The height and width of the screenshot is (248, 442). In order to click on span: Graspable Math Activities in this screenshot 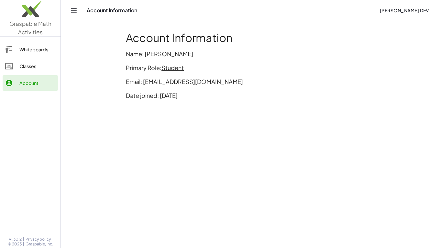, I will do `click(30, 28)`.